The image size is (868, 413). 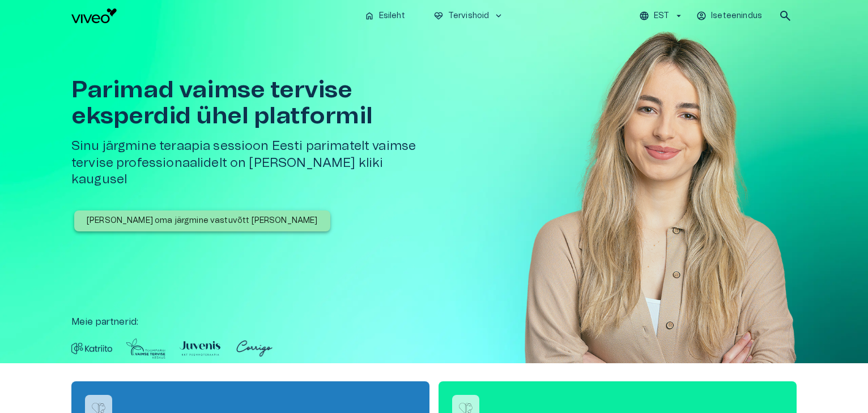 What do you see at coordinates (94, 16) in the screenshot?
I see `img: Viveo logo` at bounding box center [94, 16].